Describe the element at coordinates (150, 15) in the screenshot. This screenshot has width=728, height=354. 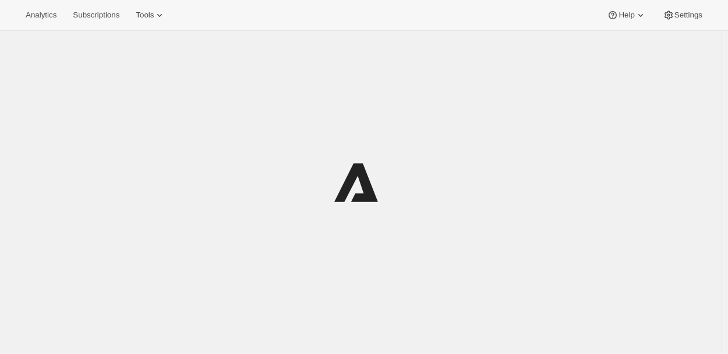
I see `button: Tools` at that location.